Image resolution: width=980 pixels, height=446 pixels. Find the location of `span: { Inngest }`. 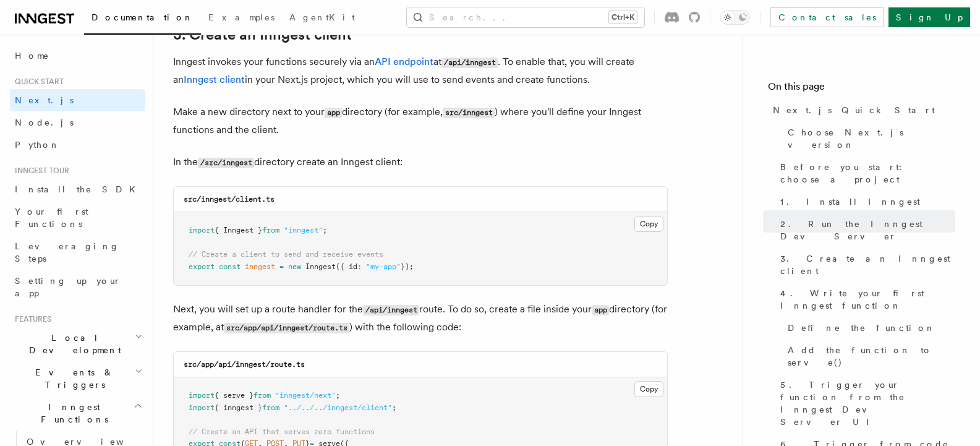

span: { Inngest } is located at coordinates (238, 230).